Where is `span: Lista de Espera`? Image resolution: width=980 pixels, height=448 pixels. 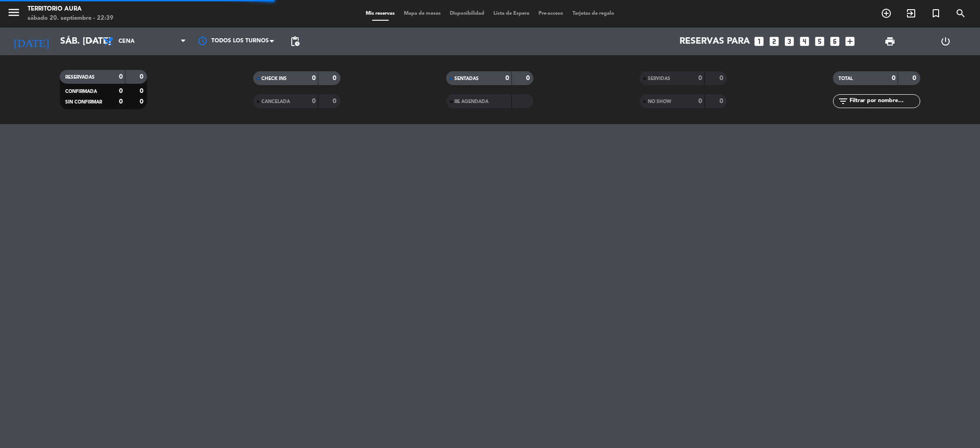
span: Lista de Espera is located at coordinates (511, 13).